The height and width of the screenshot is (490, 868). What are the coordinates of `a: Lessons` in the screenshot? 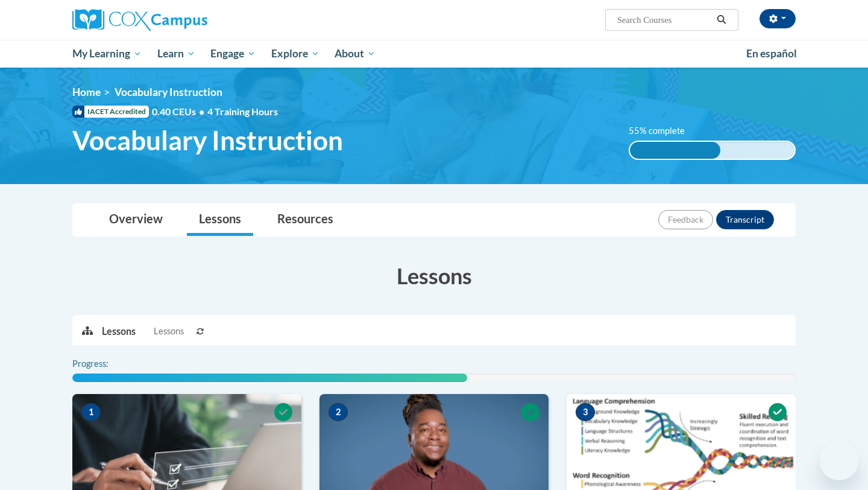 It's located at (220, 219).